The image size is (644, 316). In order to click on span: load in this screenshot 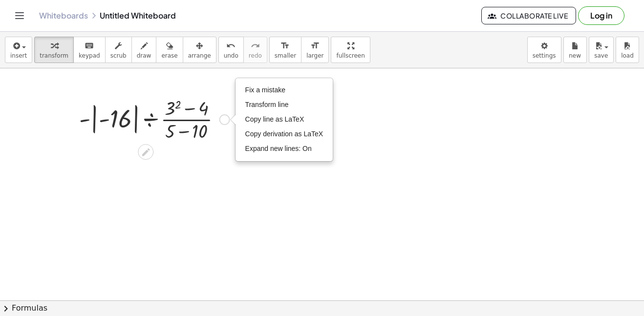, I will do `click(627, 56)`.